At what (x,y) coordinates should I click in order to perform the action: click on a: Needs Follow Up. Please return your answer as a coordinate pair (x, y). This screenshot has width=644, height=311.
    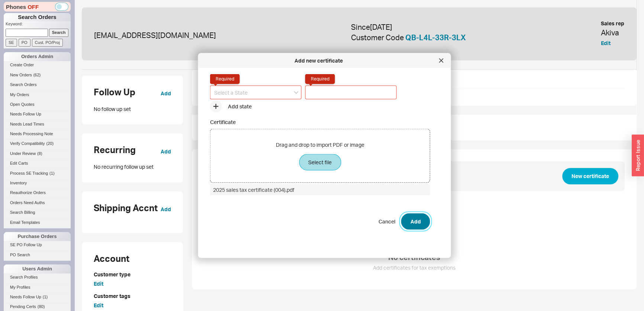
    Looking at the image, I should click on (37, 114).